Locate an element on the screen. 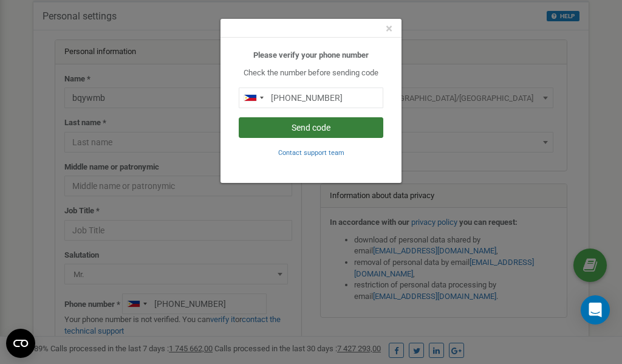 This screenshot has width=622, height=364. div: Open Intercom Messenger is located at coordinates (595, 310).